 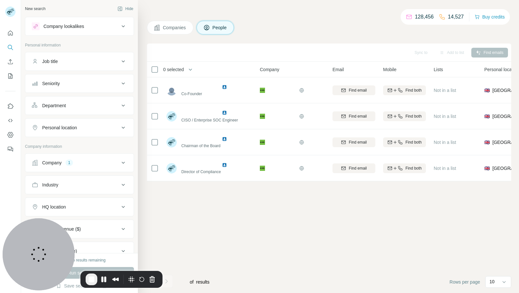 What do you see at coordinates (192, 282) in the screenshot?
I see `span: of` at bounding box center [192, 282].